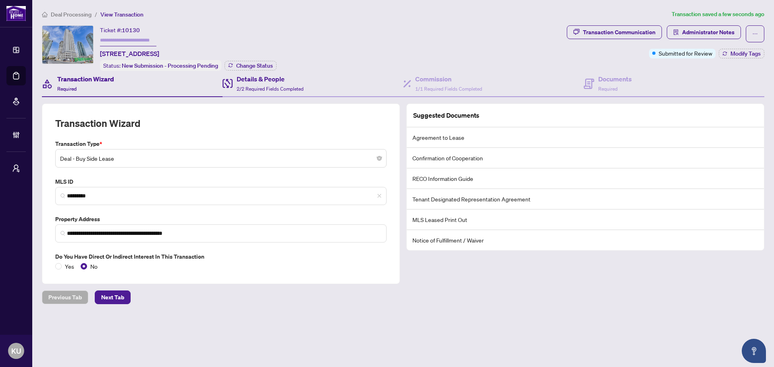 The image size is (774, 367). Describe the element at coordinates (45, 15) in the screenshot. I see `span: home` at that location.